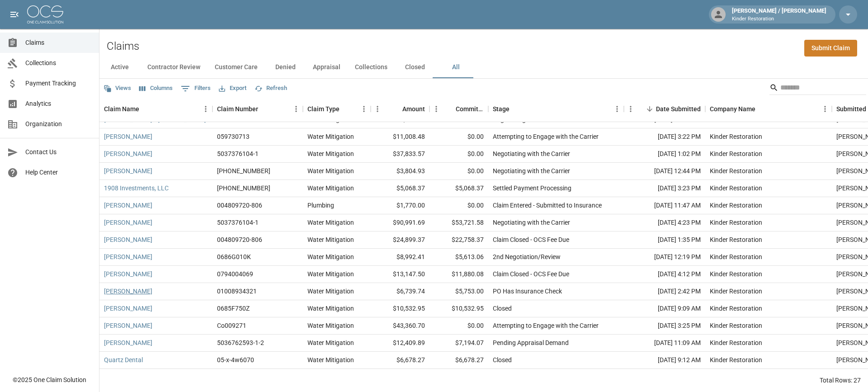 The height and width of the screenshot is (392, 868). What do you see at coordinates (237, 292) in the screenshot?
I see `div: 01008934321` at bounding box center [237, 292].